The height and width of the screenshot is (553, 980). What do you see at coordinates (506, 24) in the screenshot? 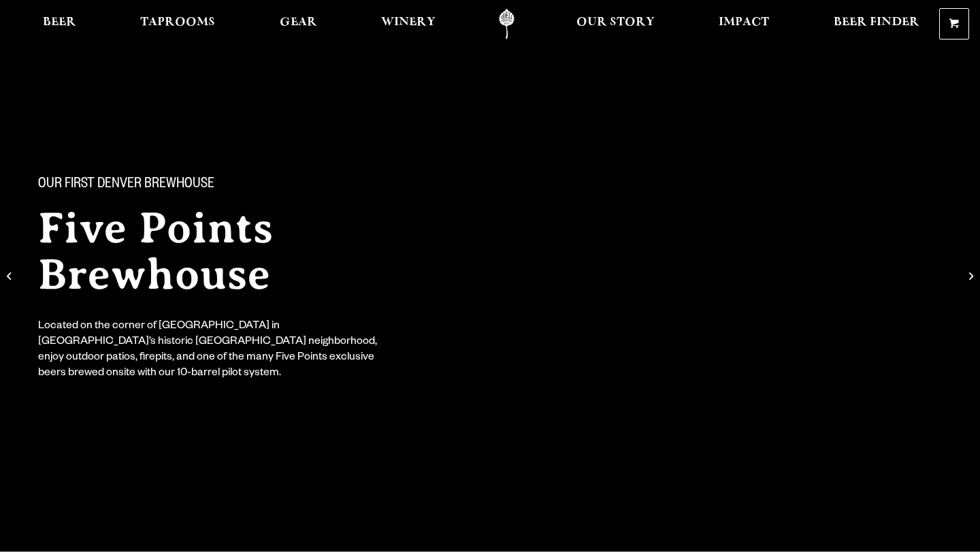
I see `a: Odell Home` at bounding box center [506, 24].